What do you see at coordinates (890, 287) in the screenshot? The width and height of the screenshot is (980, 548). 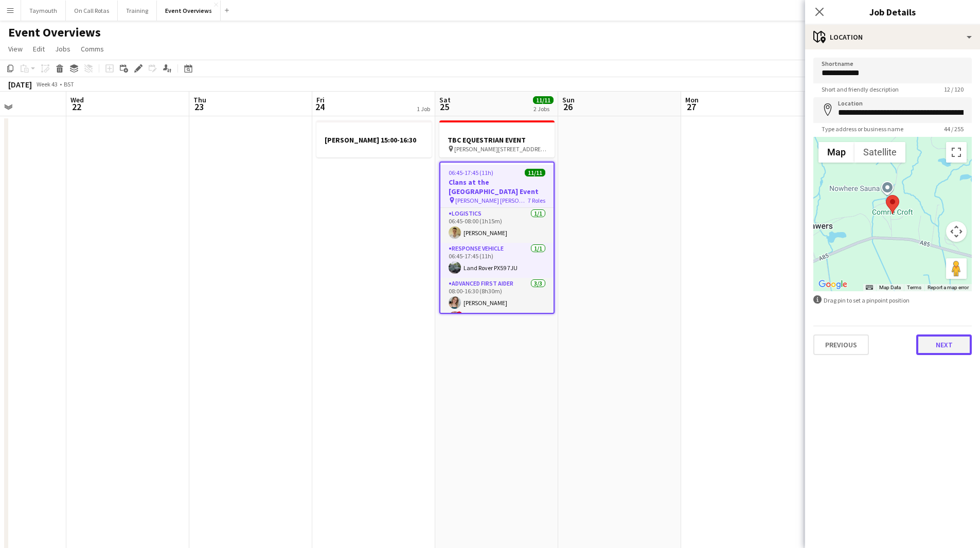 I see `button: Map Data` at bounding box center [890, 287].